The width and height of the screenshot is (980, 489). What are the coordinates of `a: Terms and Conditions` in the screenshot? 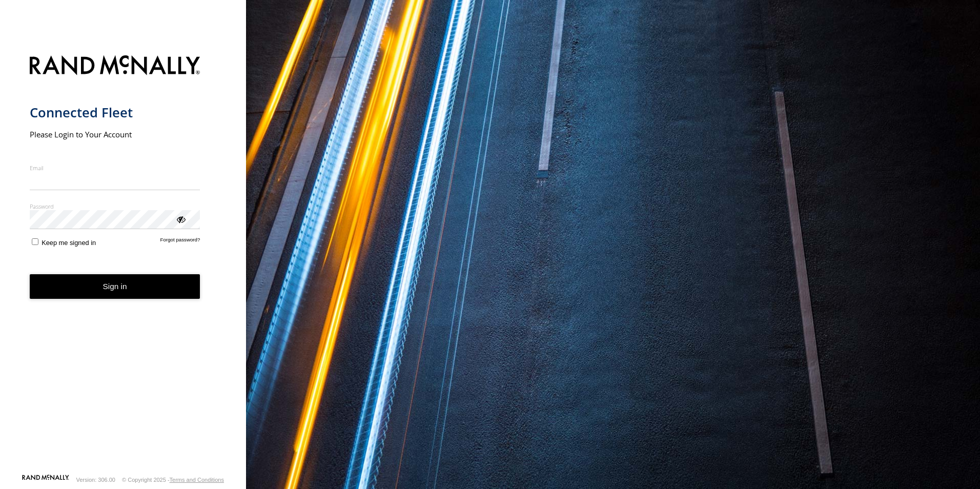 It's located at (197, 479).